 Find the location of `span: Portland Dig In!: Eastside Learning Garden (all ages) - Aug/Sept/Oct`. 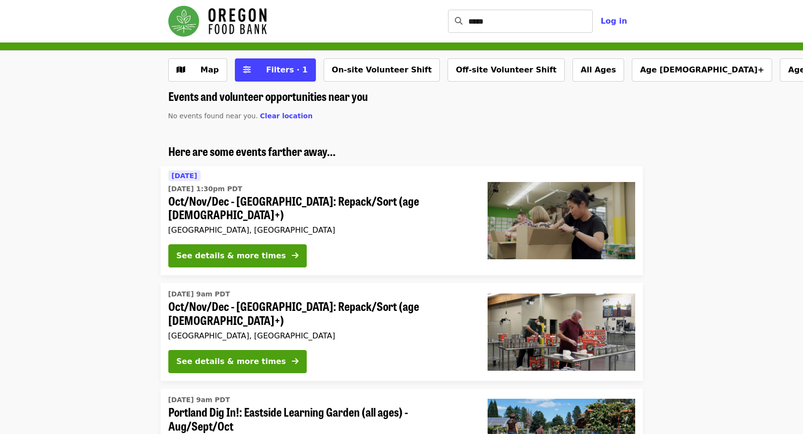

span: Portland Dig In!: Eastside Learning Garden (all ages) - Aug/Sept/Oct is located at coordinates (320, 419).